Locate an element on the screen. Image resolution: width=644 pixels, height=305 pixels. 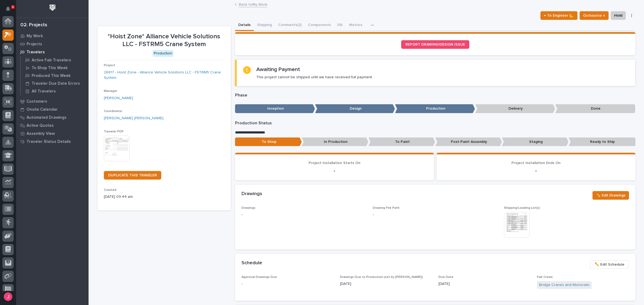
p: Automated Drawings is located at coordinates (47, 118).